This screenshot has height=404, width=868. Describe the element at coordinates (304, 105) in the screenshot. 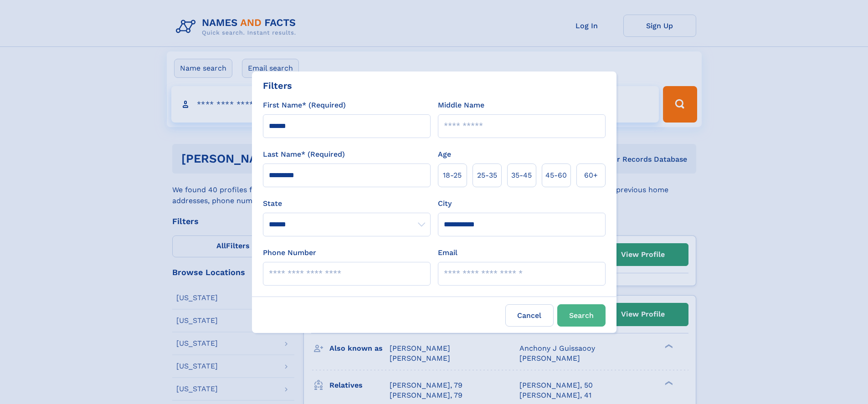

I see `label: First Name* (Required)` at that location.